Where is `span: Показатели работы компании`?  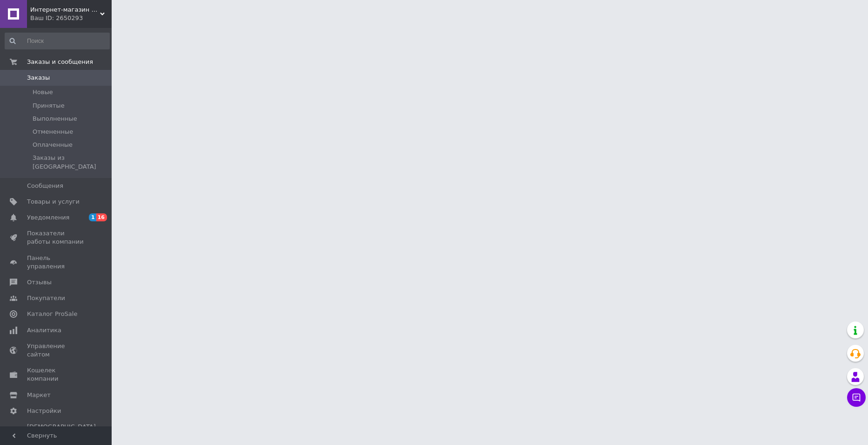 span: Показатели работы компании is located at coordinates (56, 237).